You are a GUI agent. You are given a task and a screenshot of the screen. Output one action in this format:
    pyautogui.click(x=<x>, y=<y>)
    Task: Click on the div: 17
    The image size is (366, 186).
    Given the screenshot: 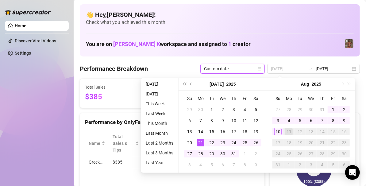 What is the action you would take?
    pyautogui.click(x=278, y=142)
    